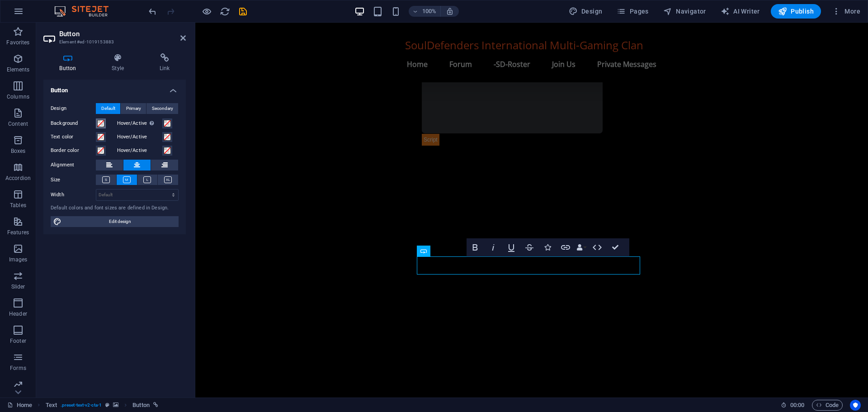  What do you see at coordinates (107, 405) in the screenshot?
I see `i: This element is a customizable preset` at bounding box center [107, 405].